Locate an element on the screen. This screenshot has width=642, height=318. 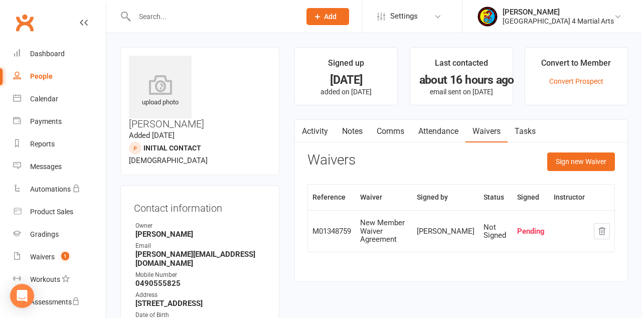
span: Initial Contact is located at coordinates (172, 148).